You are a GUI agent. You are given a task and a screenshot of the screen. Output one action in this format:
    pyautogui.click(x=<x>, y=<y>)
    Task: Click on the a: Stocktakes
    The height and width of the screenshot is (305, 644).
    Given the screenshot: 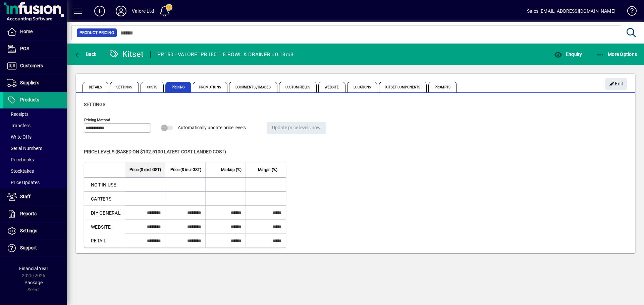 What is the action you would take?
    pyautogui.click(x=35, y=171)
    